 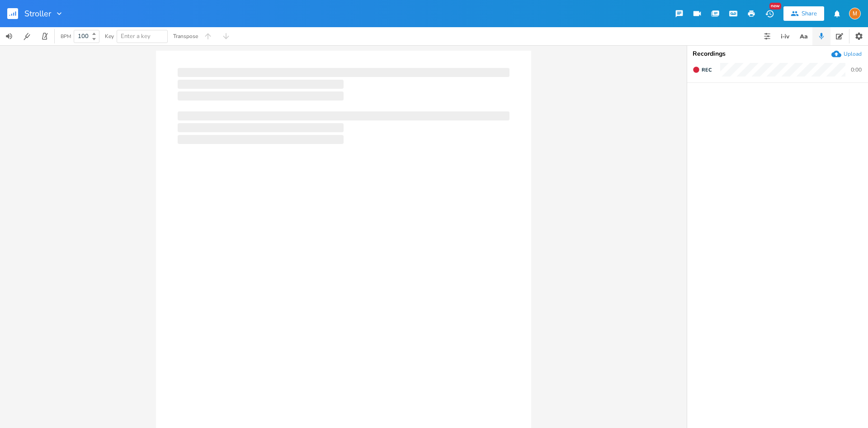 I want to click on button: Share, so click(x=804, y=13).